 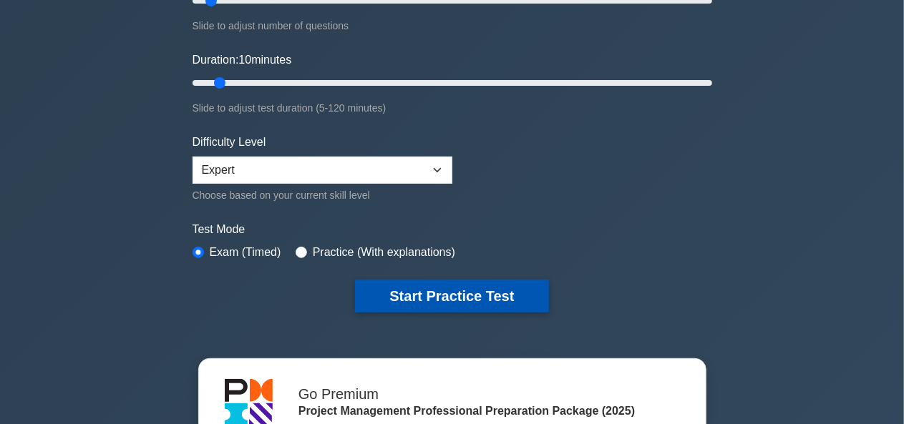 What do you see at coordinates (245, 59) in the screenshot?
I see `span: 10` at bounding box center [245, 59].